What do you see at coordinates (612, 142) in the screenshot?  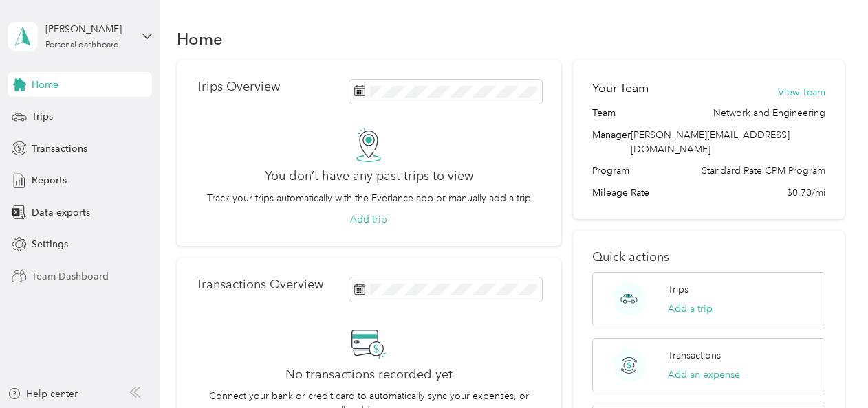 I see `span: Manager` at bounding box center [612, 142].